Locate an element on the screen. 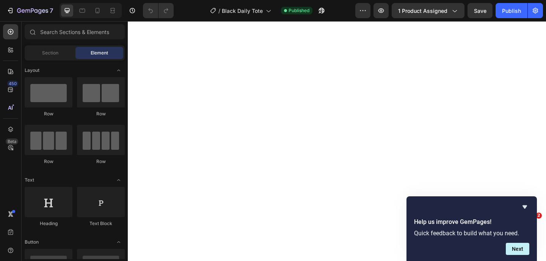  p: Quick feedback to build what you need. is located at coordinates (471, 233).